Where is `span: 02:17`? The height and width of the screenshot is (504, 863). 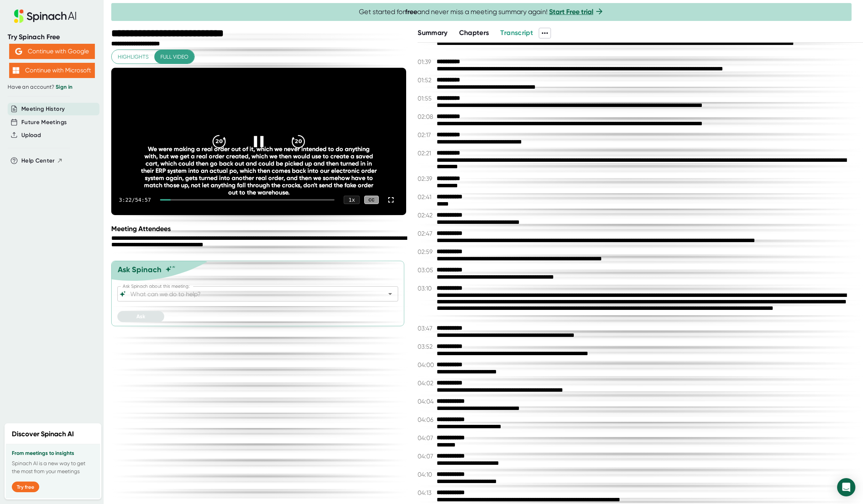
span: 02:17 is located at coordinates (426, 135).